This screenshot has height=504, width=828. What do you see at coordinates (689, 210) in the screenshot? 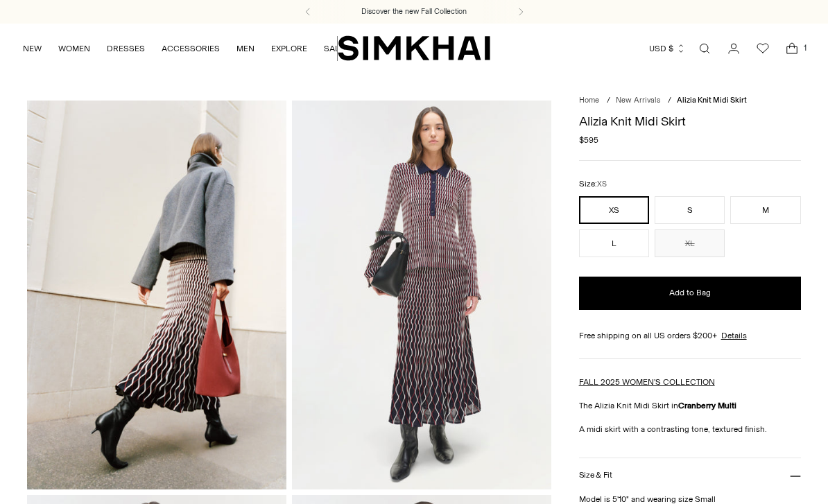
I see `button: S` at bounding box center [689, 210].